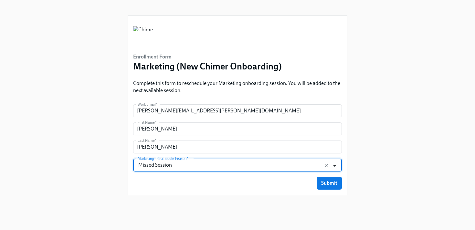  I want to click on button: Submit, so click(329, 183).